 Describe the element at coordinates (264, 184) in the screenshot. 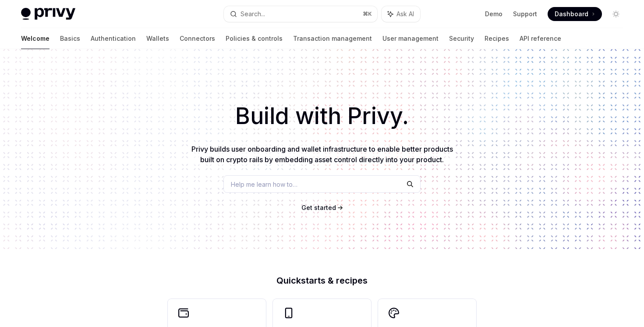

I see `span: Help me learn how to…` at that location.